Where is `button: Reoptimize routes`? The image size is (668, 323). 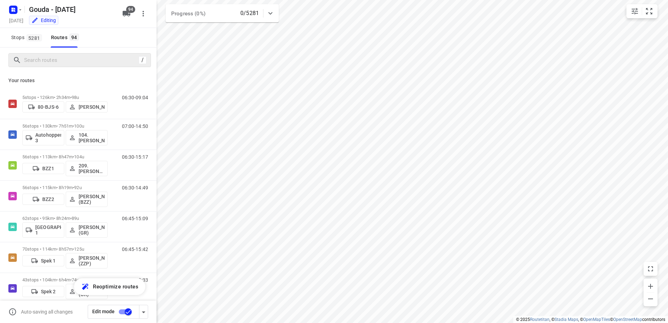
button: Reoptimize routes is located at coordinates (110, 286).